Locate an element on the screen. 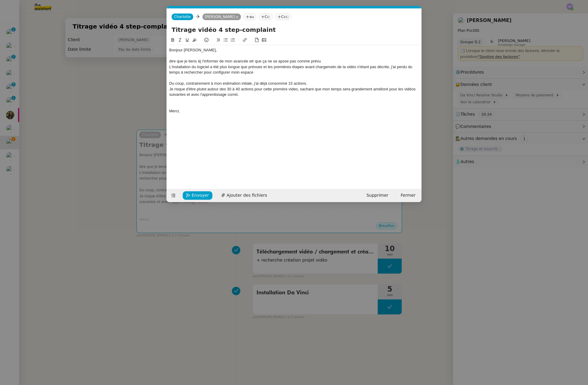 The height and width of the screenshot is (385, 588). span: Charlotte is located at coordinates (183, 17).